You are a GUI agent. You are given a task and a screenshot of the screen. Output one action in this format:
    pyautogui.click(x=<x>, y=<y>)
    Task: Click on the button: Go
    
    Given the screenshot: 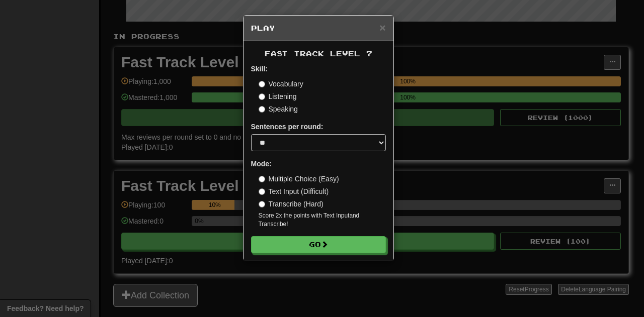 What is the action you would take?
    pyautogui.click(x=318, y=244)
    